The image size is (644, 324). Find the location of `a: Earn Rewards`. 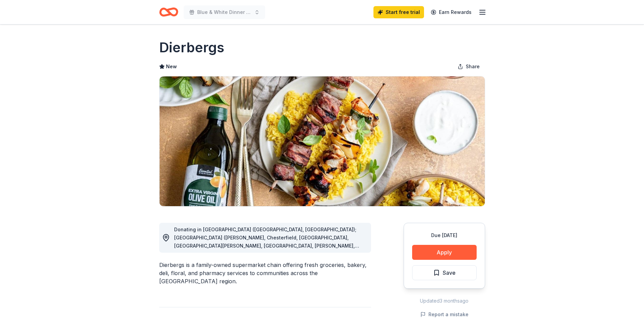

a: Earn Rewards is located at coordinates (451, 12).